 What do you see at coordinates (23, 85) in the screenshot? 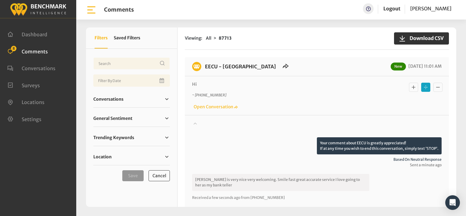
I see `a: Surveys` at bounding box center [23, 85].